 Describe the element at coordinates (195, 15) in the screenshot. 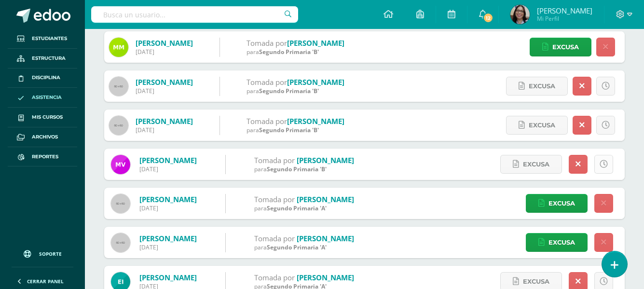

I see `input: Busca un usuario...` at that location.